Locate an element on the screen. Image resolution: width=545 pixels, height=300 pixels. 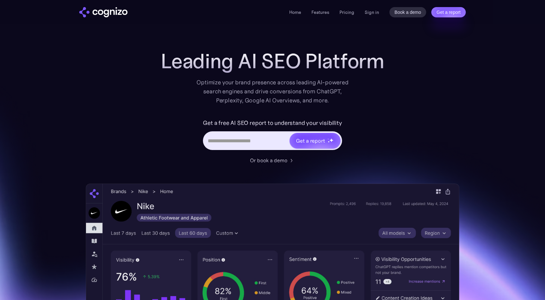
a: Get a reportstarstarstar is located at coordinates (315, 141).